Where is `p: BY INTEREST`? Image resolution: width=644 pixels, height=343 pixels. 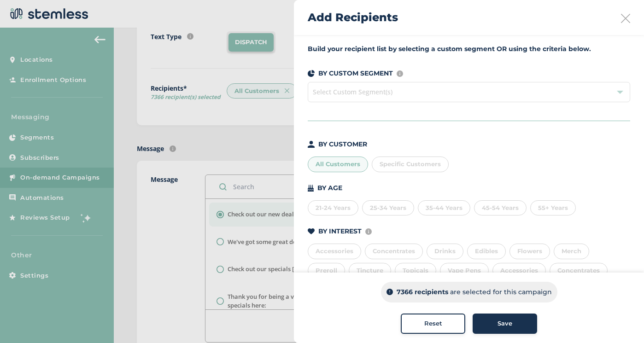
p: BY INTEREST is located at coordinates (340, 231).